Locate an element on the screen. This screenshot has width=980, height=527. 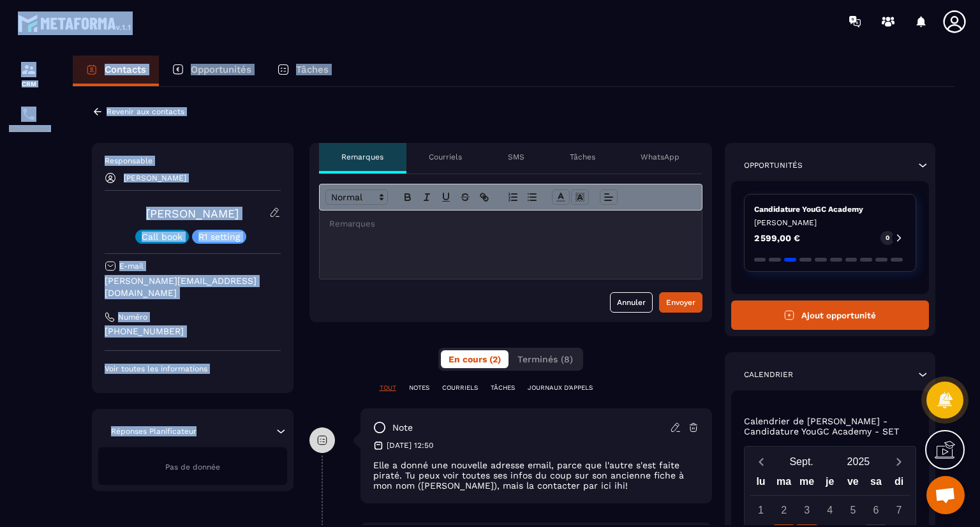
button: Previous month is located at coordinates (762, 461).